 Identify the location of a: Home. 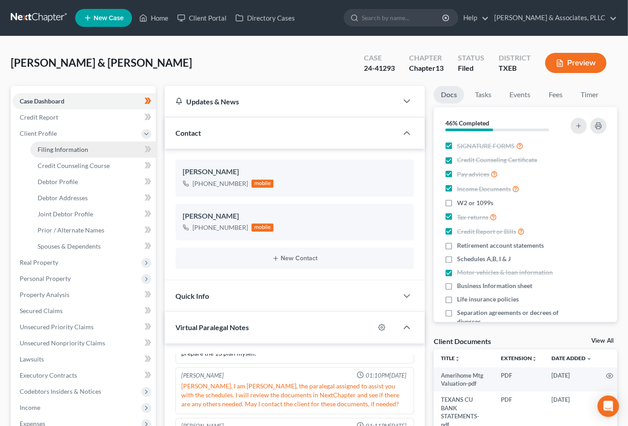
(154, 18).